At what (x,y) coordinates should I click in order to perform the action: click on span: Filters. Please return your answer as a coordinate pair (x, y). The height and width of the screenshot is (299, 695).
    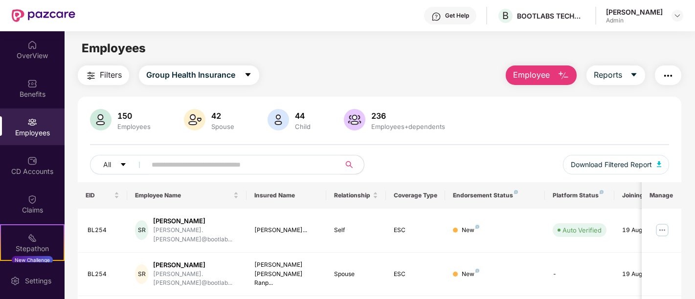
    Looking at the image, I should click on (111, 75).